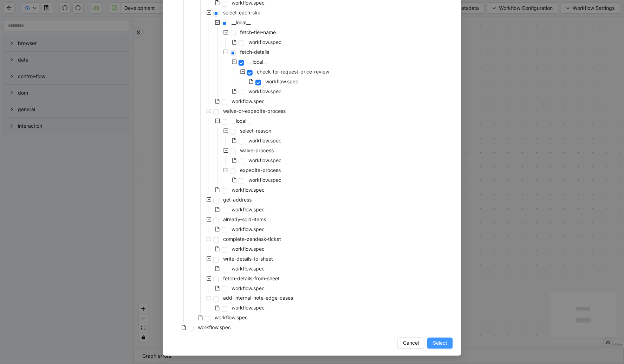  What do you see at coordinates (293, 71) in the screenshot?
I see `span: check-for-request-price-review` at bounding box center [293, 71].